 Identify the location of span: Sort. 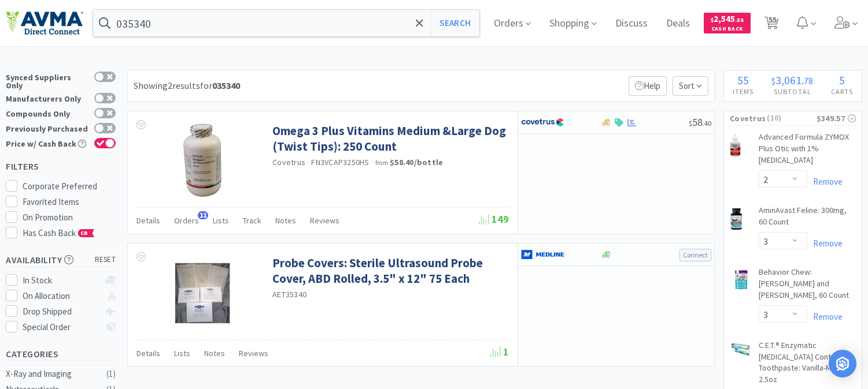
(690, 86).